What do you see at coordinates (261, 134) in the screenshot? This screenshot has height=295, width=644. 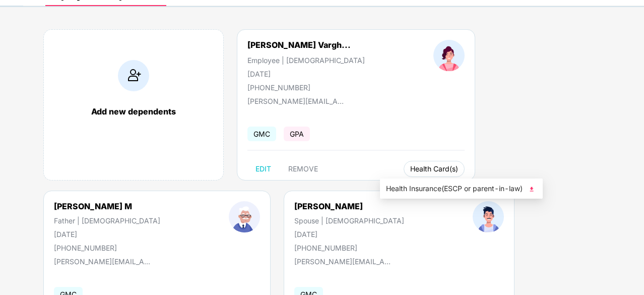 I see `span: GMC` at bounding box center [261, 134].